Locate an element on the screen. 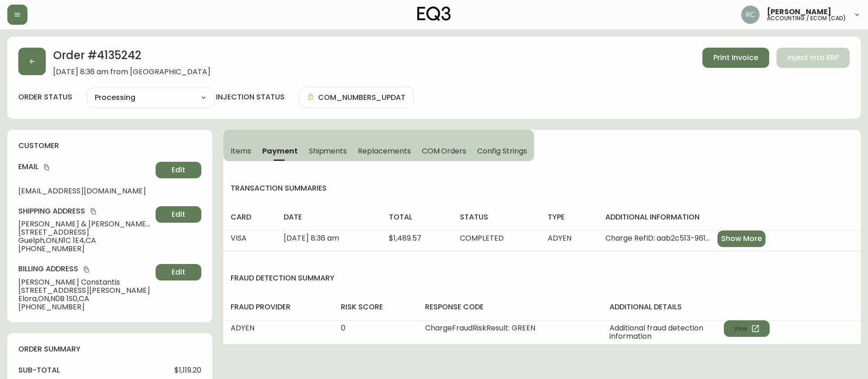 The image size is (868, 379). span: Print Invoice is located at coordinates (736, 58).